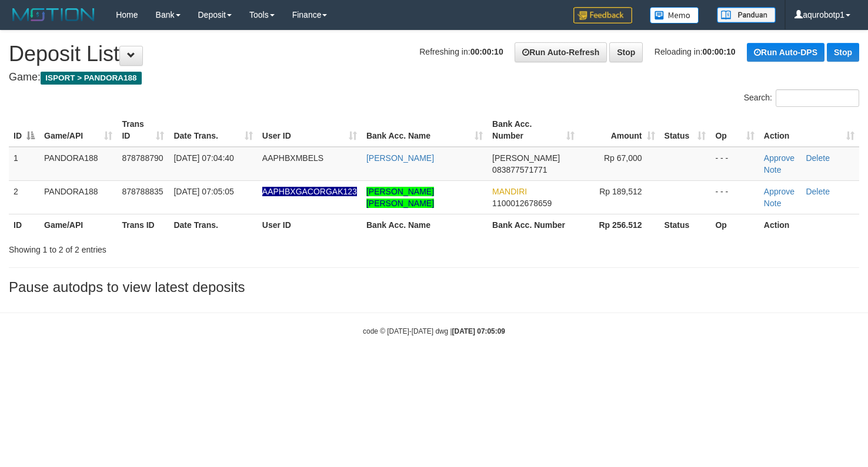 This screenshot has width=868, height=467. Describe the element at coordinates (509, 192) in the screenshot. I see `span: MANDIRI` at that location.